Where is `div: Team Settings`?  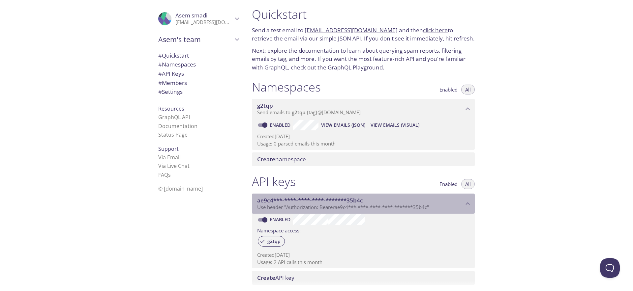 div: Team Settings is located at coordinates (198, 92).